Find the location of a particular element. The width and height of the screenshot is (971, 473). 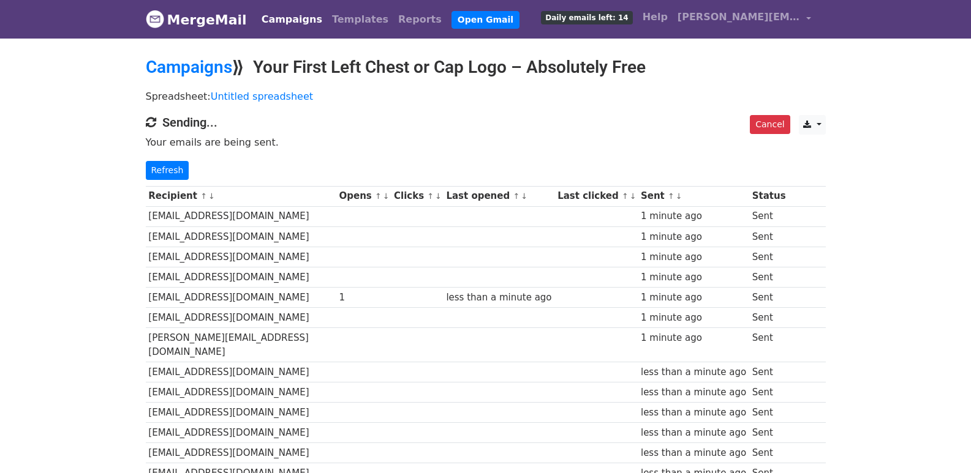

th: Last opened is located at coordinates (499, 196).